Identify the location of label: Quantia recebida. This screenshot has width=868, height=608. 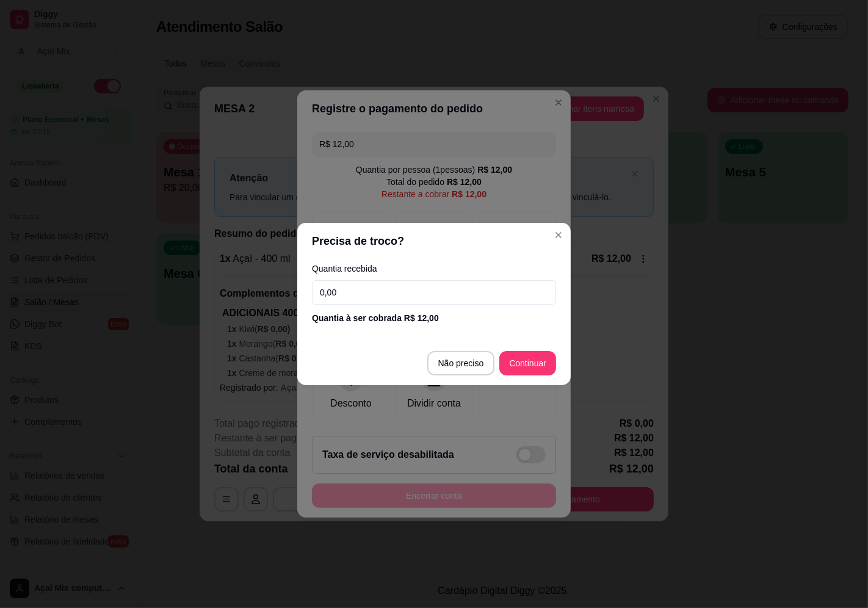
(434, 268).